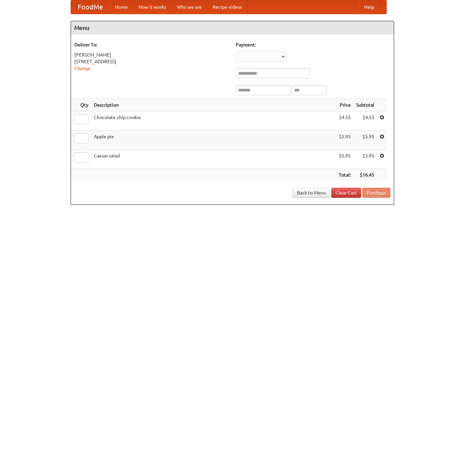 This screenshot has width=457, height=476. Describe the element at coordinates (213, 140) in the screenshot. I see `td: Apple pie` at that location.